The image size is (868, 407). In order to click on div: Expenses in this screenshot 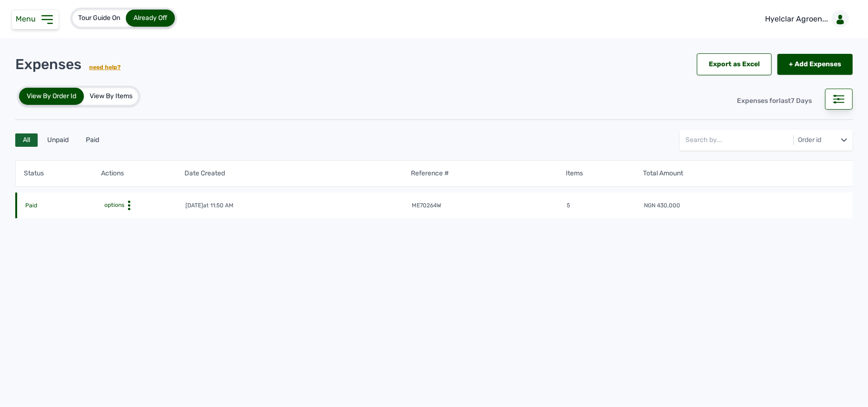, I will do `click(67, 64)`.